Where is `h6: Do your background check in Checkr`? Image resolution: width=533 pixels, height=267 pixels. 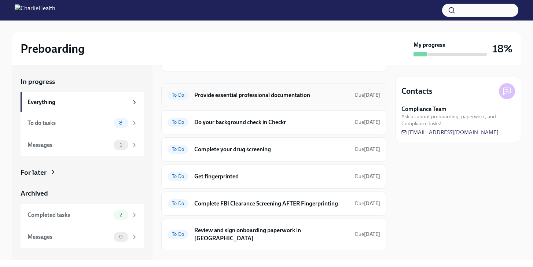 h6: Do your background check in Checkr is located at coordinates (272, 122).